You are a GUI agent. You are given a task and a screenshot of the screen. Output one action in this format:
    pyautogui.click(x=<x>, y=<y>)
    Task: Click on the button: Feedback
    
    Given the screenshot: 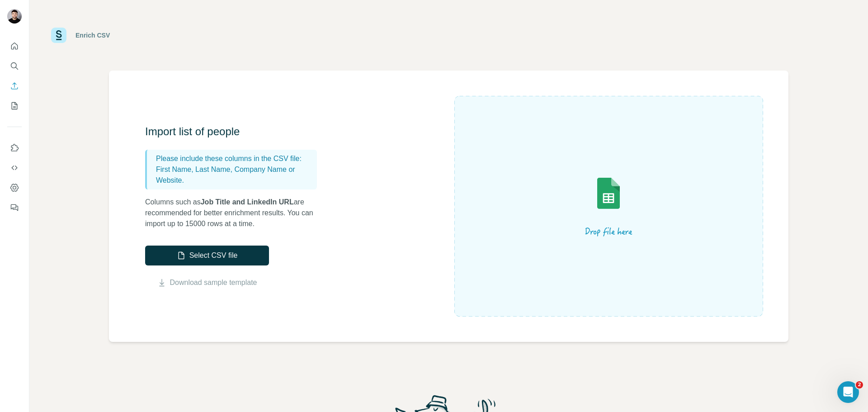 What is the action you would take?
    pyautogui.click(x=15, y=207)
    